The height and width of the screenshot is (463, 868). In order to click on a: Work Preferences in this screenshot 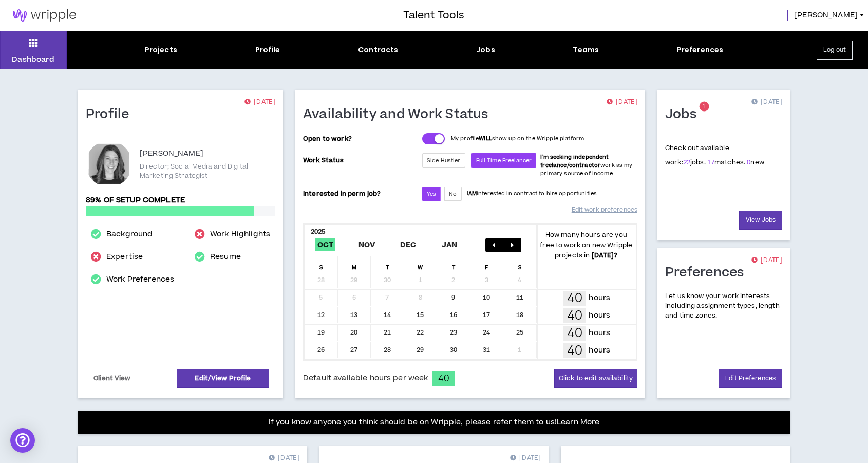, I will do `click(140, 279)`.